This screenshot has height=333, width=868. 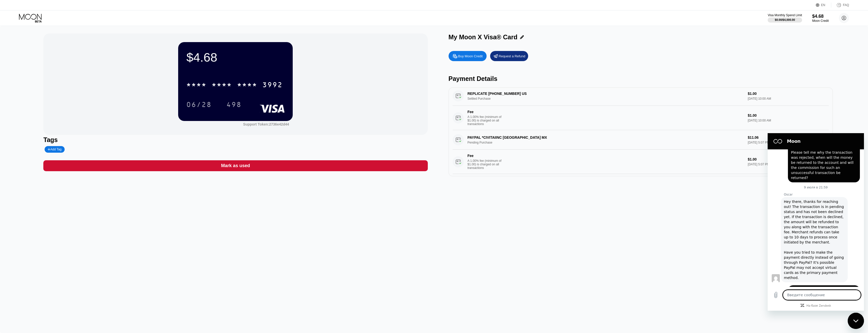 What do you see at coordinates (48, 54) in the screenshot?
I see `p: 9 июля в 21:59` at bounding box center [48, 54].